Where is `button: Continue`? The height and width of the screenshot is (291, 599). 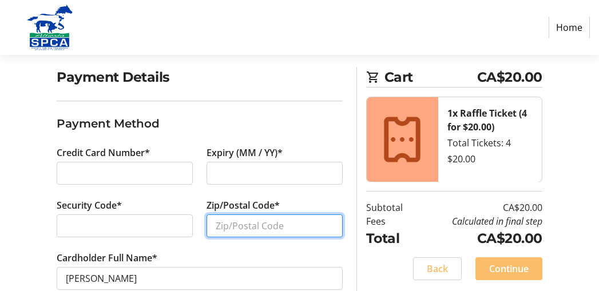
button: Continue is located at coordinates (508, 269).